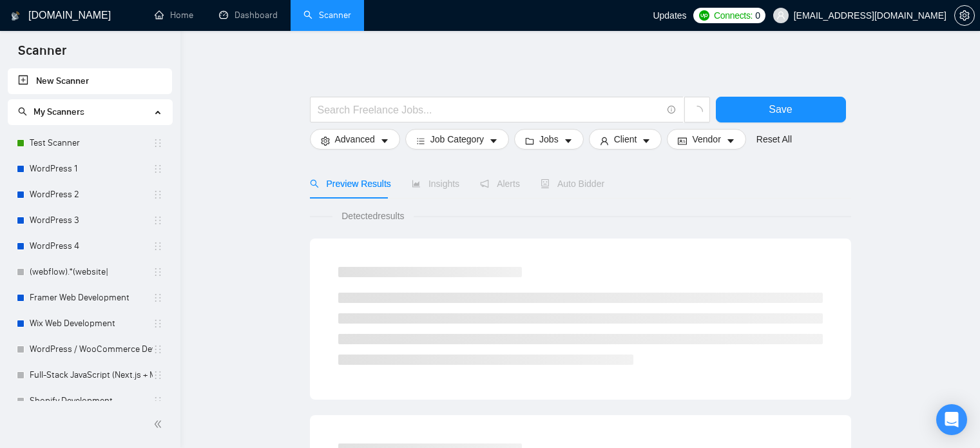  Describe the element at coordinates (90, 221) in the screenshot. I see `li: WordPress 3` at that location.